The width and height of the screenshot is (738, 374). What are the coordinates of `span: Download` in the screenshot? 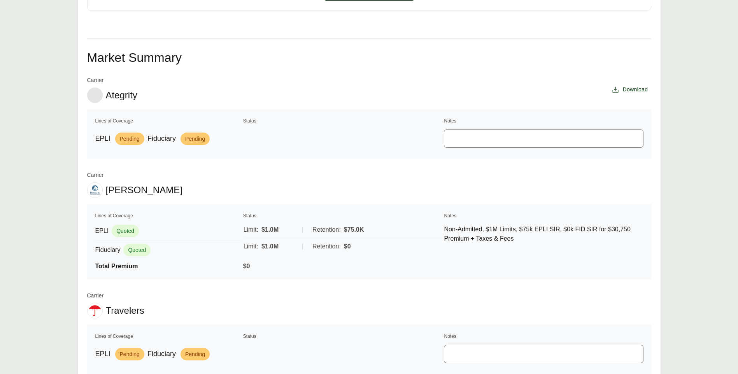 It's located at (635, 89).